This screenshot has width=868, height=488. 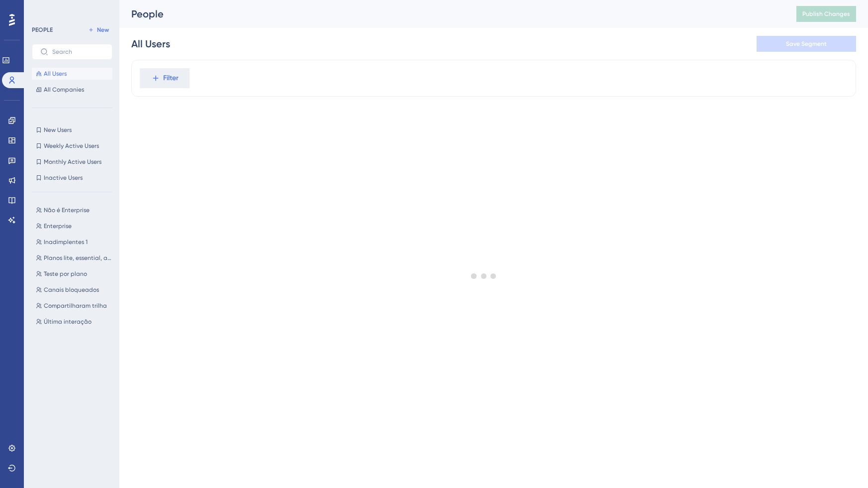 I want to click on button: Planos lite, essential, advanced, so click(x=75, y=258).